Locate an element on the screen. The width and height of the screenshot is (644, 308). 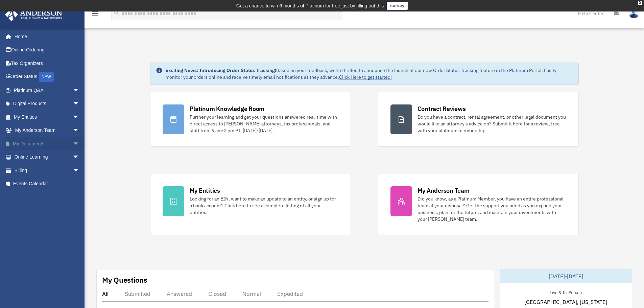
a: My Entitiesarrow_drop_down is located at coordinates (47, 117).